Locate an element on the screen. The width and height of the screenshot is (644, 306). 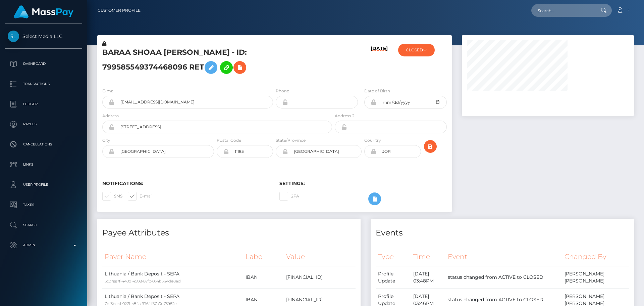
h4: Events is located at coordinates (502, 233).